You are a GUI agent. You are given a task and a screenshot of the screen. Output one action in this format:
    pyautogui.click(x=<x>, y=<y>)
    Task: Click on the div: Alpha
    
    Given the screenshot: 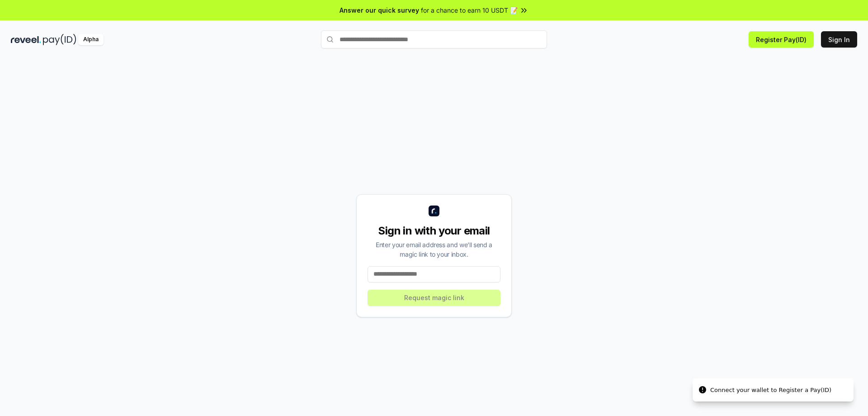 What is the action you would take?
    pyautogui.click(x=91, y=39)
    